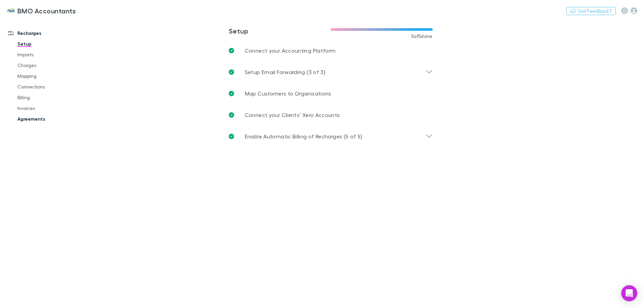 The image size is (644, 308). I want to click on a: Billing, so click(51, 98).